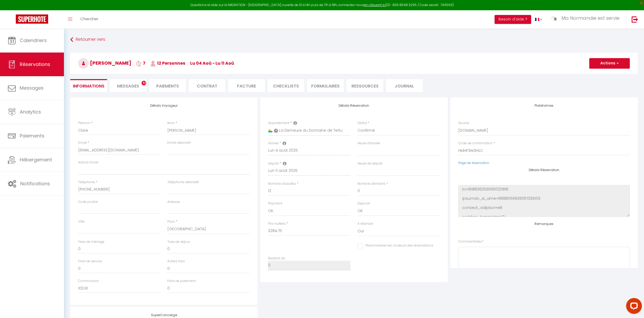 The height and width of the screenshot is (318, 644). I want to click on label: Statut, so click(362, 123).